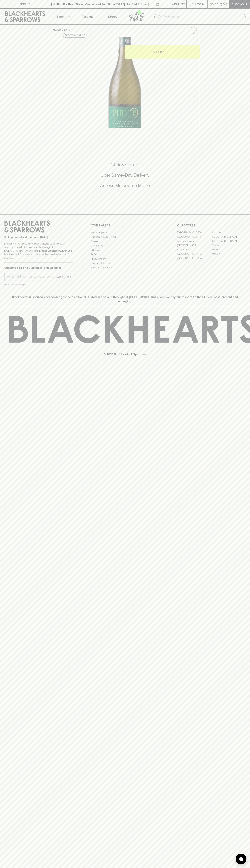  I want to click on p: $0.00, so click(214, 5).